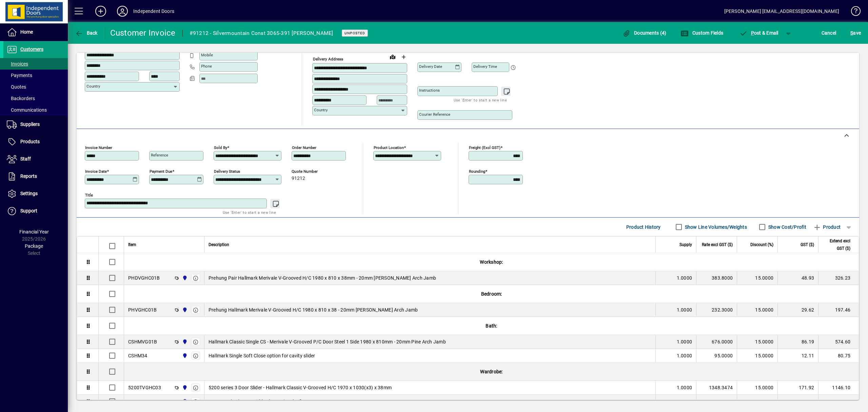  Describe the element at coordinates (207, 55) in the screenshot. I see `mat-label: Mobile` at that location.